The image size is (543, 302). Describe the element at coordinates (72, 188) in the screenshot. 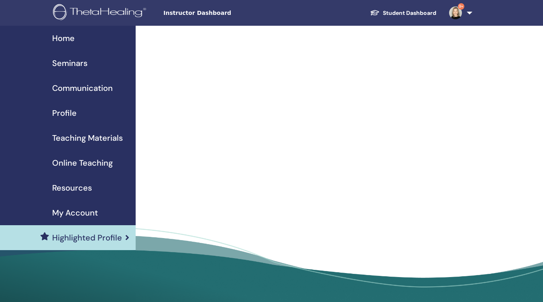

I see `span: Resources` at that location.